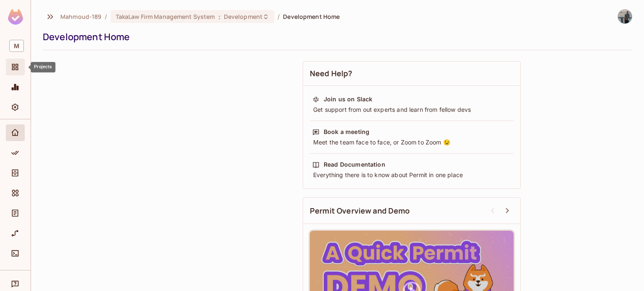 Image resolution: width=644 pixels, height=291 pixels. Describe the element at coordinates (412, 175) in the screenshot. I see `div: Everything there is to know about Permit in one place` at that location.